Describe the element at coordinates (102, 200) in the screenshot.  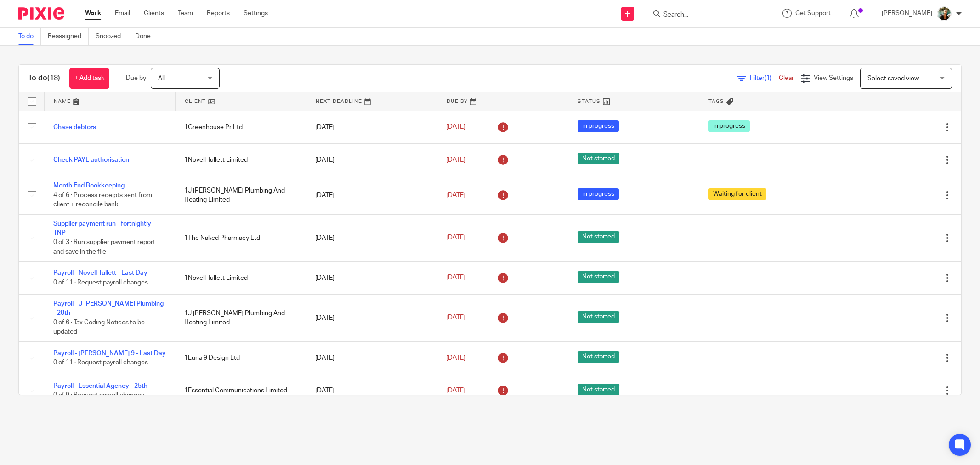
I see `span: 4 of 6 · Process receipts sent from client + reconcile bank` at that location.